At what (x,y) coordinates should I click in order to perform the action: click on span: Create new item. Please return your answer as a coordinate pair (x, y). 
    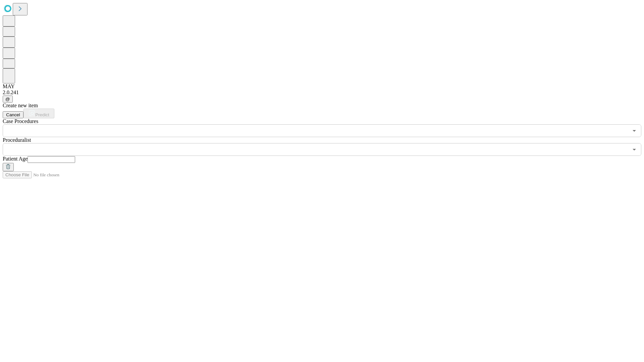
    Looking at the image, I should click on (20, 105).